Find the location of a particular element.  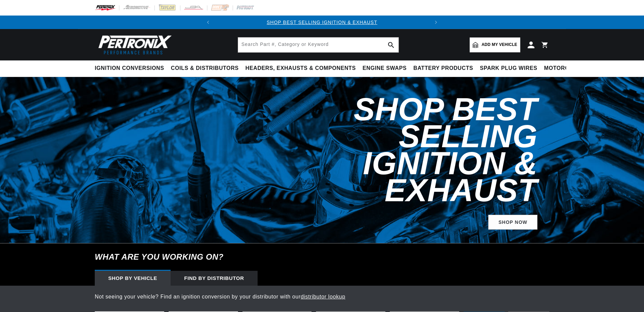

a: SHOP NOW is located at coordinates (513, 222).